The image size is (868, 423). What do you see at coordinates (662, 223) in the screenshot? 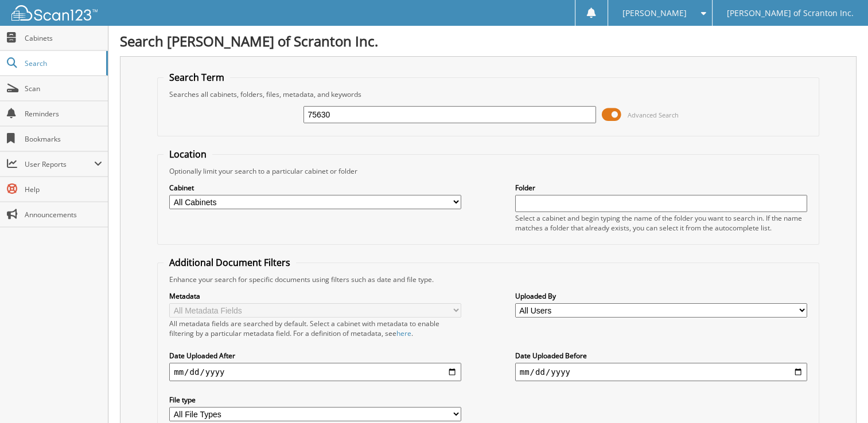
I see `div: Select a cabinet and begin typing the name of the folder you want to search in. If the name match...` at bounding box center [662, 223].